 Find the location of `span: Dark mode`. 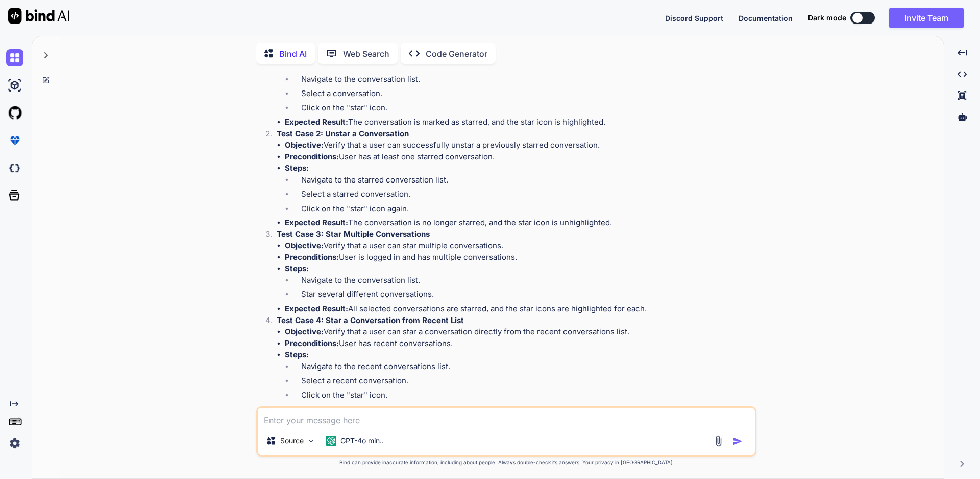

span: Dark mode is located at coordinates (827, 18).